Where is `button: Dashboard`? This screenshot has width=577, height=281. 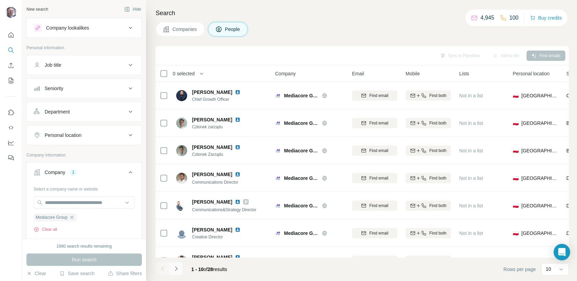
button: Dashboard is located at coordinates (11, 143).